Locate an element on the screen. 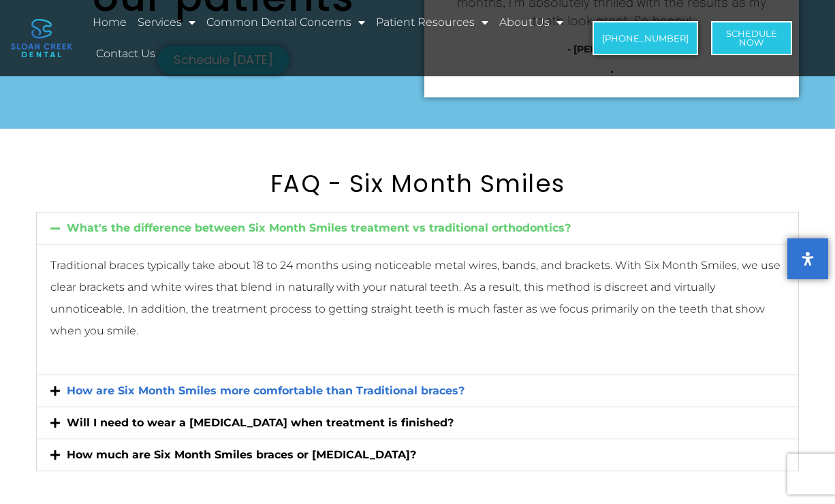  h2: FAQ - Six Month Smiles is located at coordinates (418, 184).